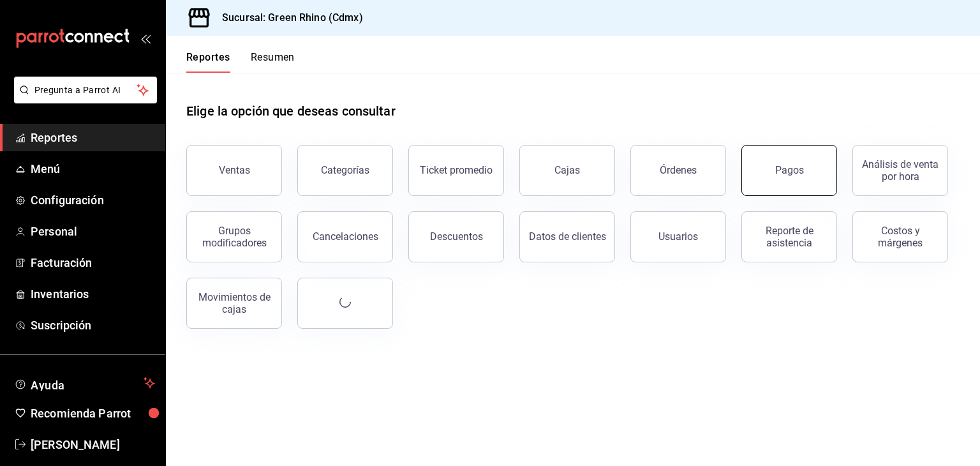  Describe the element at coordinates (287, 18) in the screenshot. I see `h3: Sucursal: Green Rhino (Cdmx)` at that location.